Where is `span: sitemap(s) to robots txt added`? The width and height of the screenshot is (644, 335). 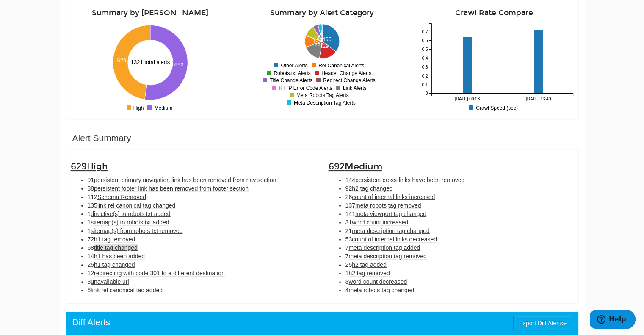 span: sitemap(s) to robots txt added is located at coordinates (129, 223).